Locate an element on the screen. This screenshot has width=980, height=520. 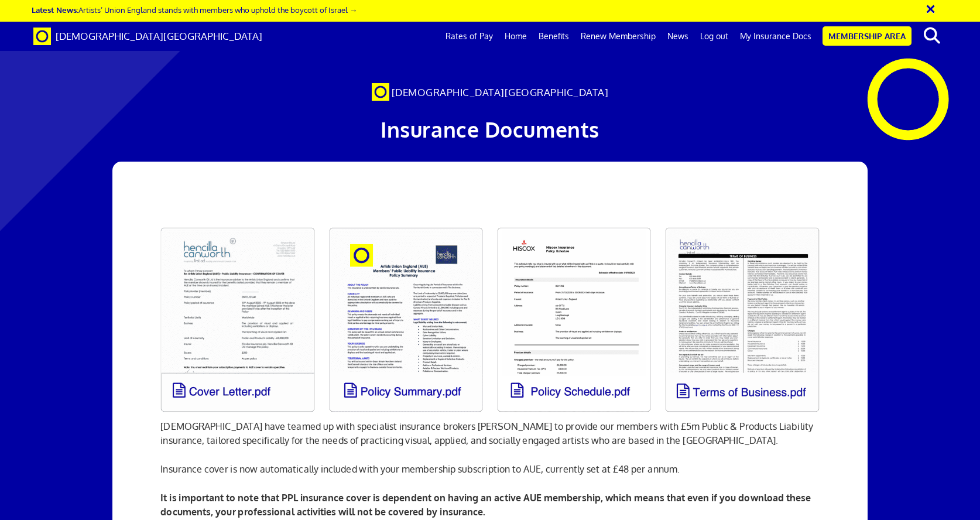
p: Insurance cover is now automatically included with your membership subscription to AUE, currently... is located at coordinates (490, 469).